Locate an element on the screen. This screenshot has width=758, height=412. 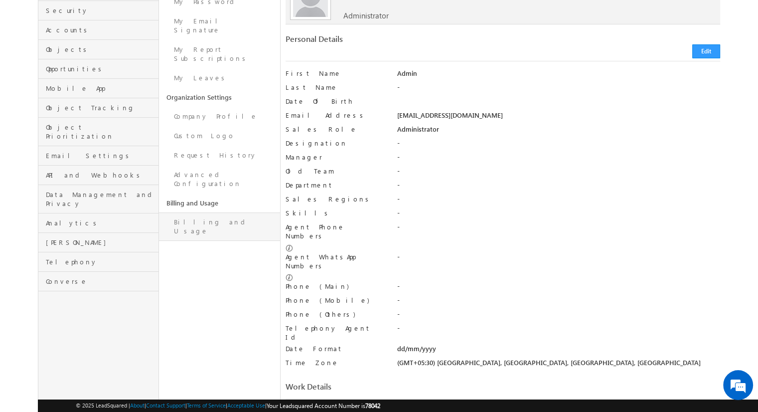
span: Email Settings is located at coordinates (101, 156).